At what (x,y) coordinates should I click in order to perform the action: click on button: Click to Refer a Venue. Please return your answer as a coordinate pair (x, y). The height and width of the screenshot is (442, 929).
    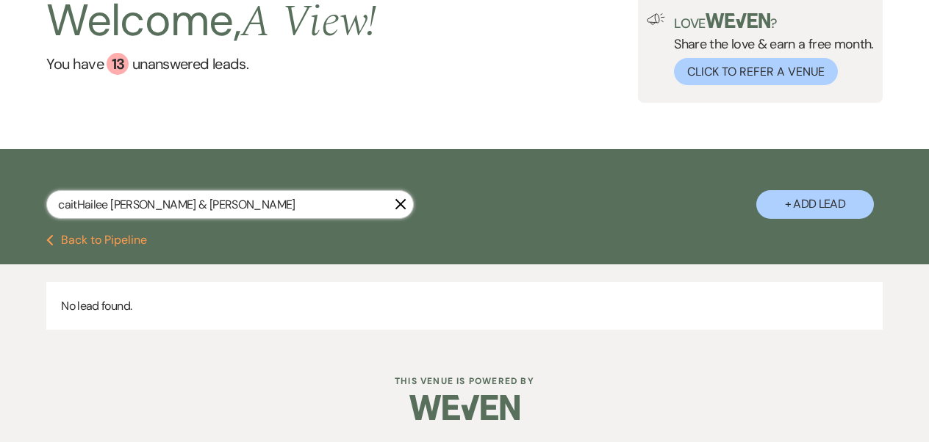
    Looking at the image, I should click on (756, 71).